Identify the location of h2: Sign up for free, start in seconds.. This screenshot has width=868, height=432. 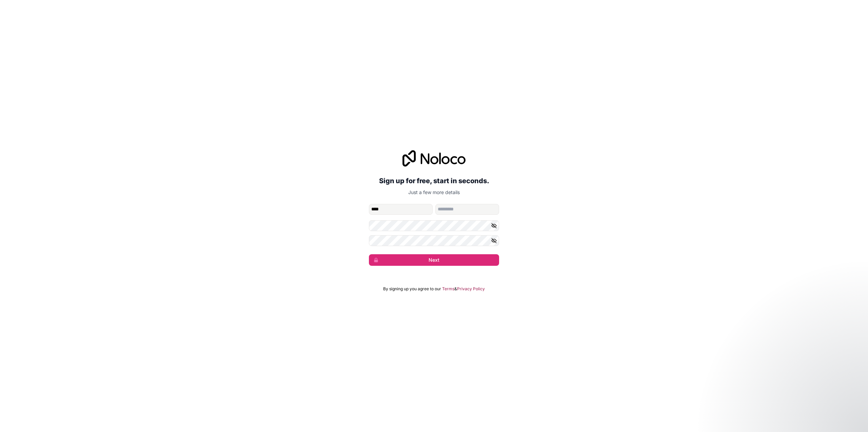
(434, 181).